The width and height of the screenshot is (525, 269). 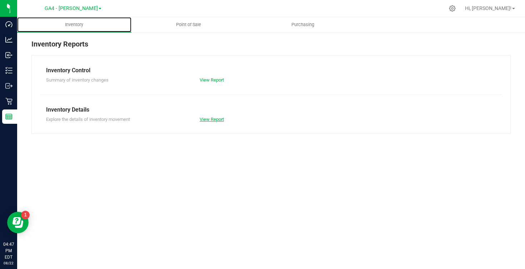 I want to click on div: Inventory Details, so click(x=271, y=110).